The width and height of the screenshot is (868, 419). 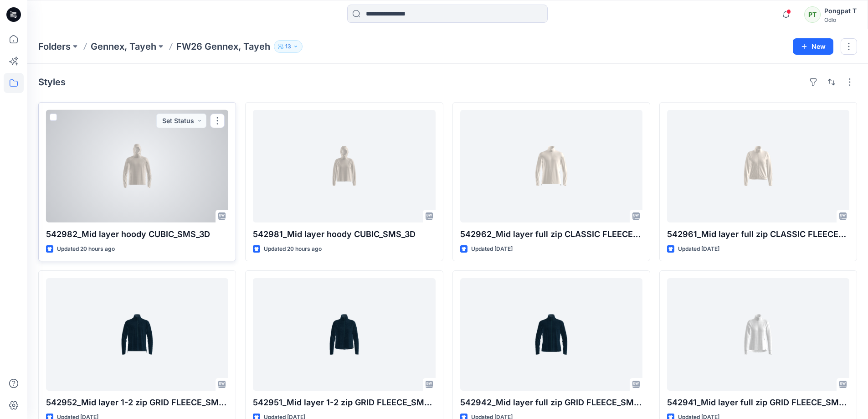 I want to click on p: 542982_Mid layer hoody CUBIC_SMS_3D, so click(x=137, y=234).